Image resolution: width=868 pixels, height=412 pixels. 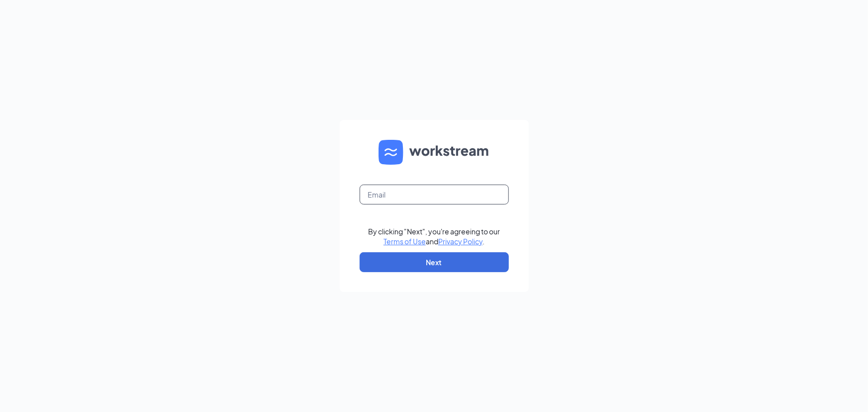 What do you see at coordinates (434, 262) in the screenshot?
I see `button: Next` at bounding box center [434, 262].